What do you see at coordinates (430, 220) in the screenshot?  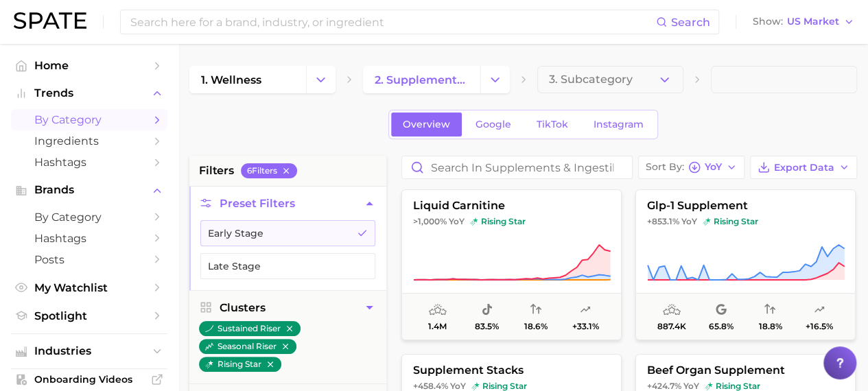 I see `span: >1,000%` at bounding box center [430, 220].